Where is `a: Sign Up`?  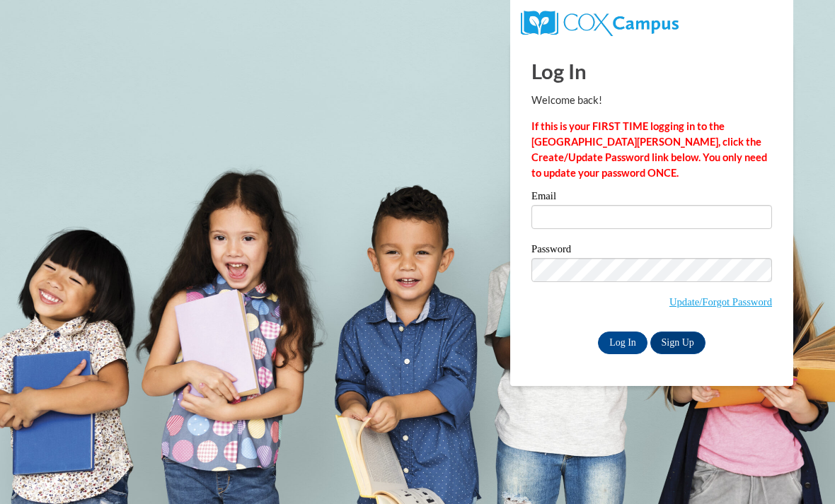 a: Sign Up is located at coordinates (678, 343).